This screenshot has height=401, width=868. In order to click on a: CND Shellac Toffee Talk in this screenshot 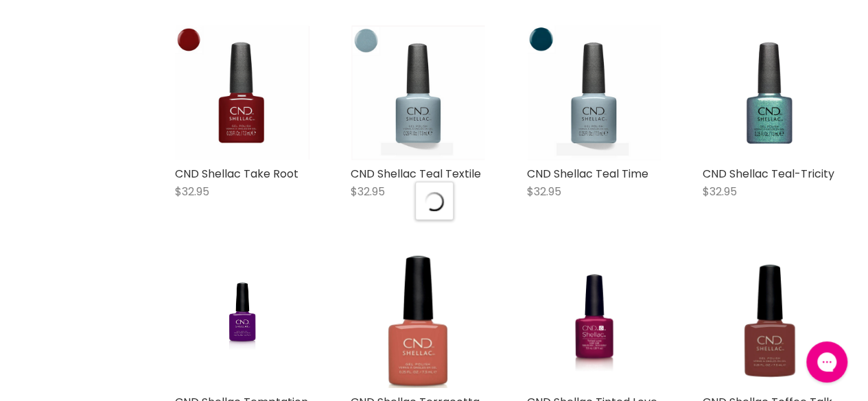, I will do `click(770, 321)`.